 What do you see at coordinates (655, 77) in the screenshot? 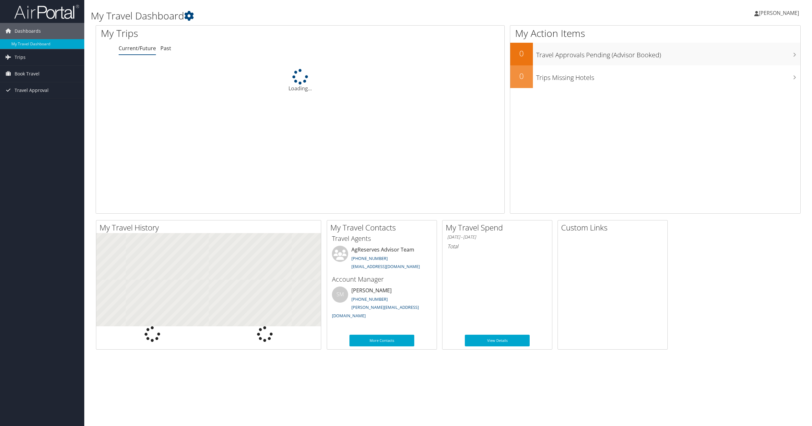
I see `a: 0Trips Missing Hotels` at bounding box center [655, 77].